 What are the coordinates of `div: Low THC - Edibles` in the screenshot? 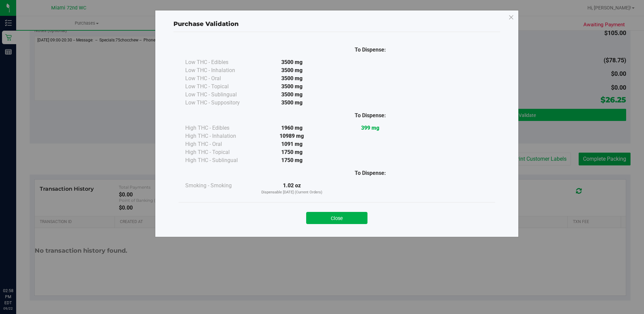 It's located at (219, 62).